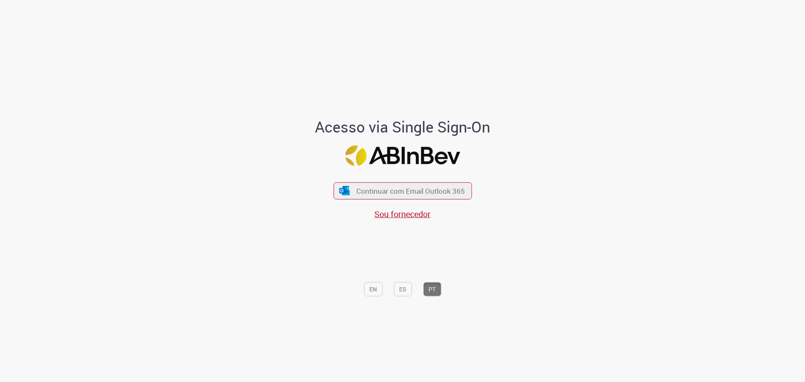  What do you see at coordinates (345, 190) in the screenshot?
I see `img: ícone Azure/Microsoft 360` at bounding box center [345, 190].